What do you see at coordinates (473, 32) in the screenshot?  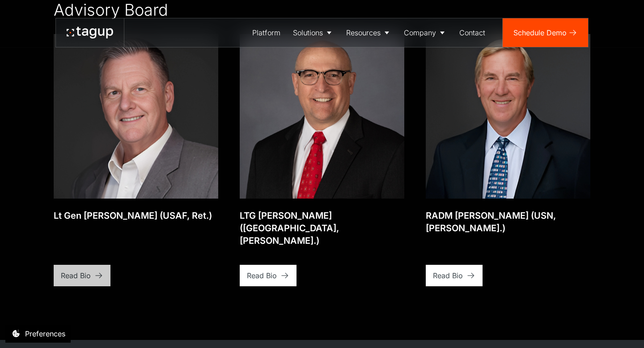 I see `a: Contact` at bounding box center [473, 32].